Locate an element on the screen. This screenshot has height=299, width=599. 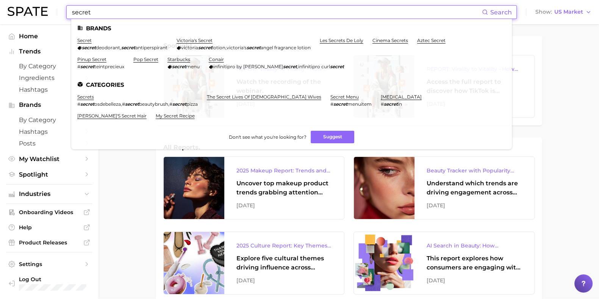
a: pop secret is located at coordinates (146, 59).